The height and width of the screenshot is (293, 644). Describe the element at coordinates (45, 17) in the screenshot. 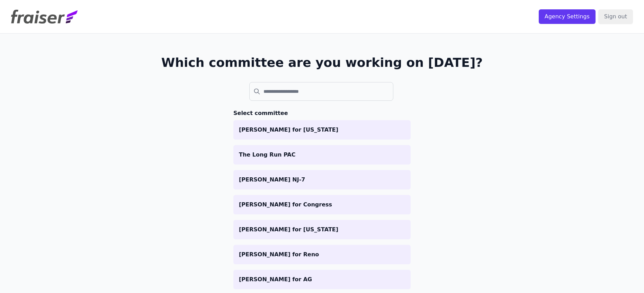

I see `img: Fraiser Logo` at that location.